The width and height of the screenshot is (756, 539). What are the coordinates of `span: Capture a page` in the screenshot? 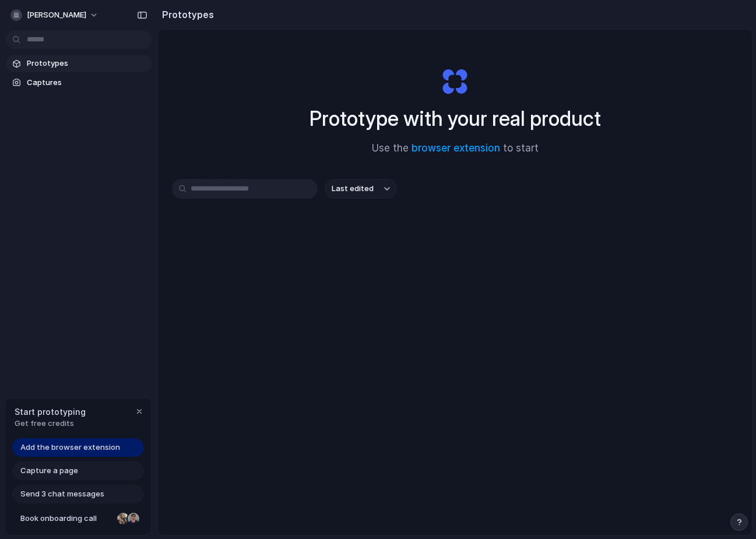 It's located at (49, 471).